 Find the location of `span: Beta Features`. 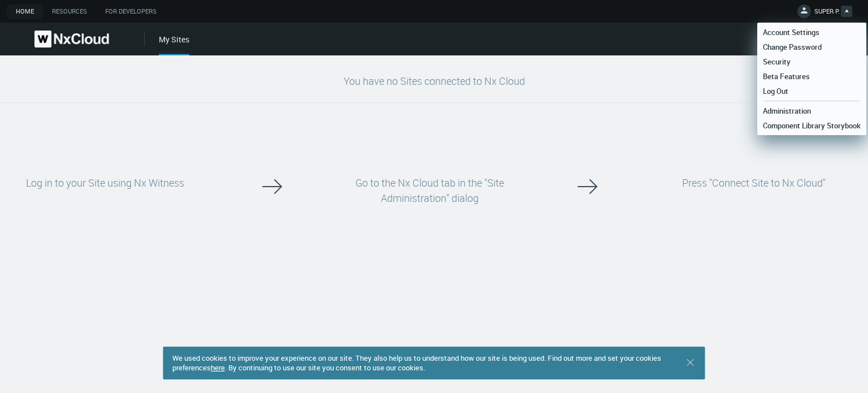

span: Beta Features is located at coordinates (786, 76).